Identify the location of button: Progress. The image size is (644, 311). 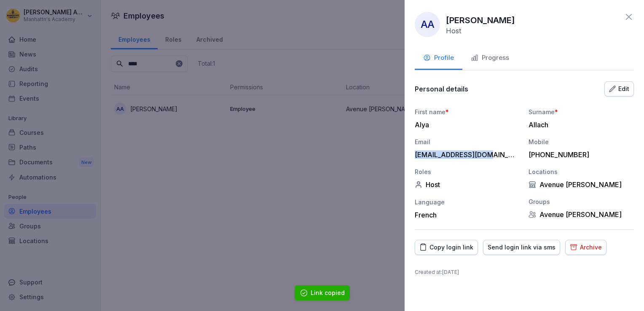
(490, 58).